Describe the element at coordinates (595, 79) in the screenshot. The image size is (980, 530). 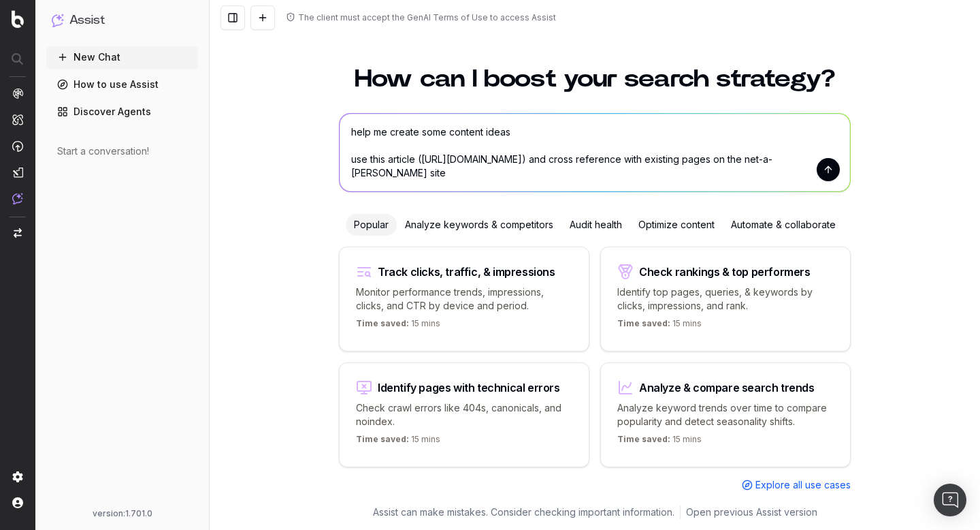
I see `h1: How can I boost your search strategy?` at that location.